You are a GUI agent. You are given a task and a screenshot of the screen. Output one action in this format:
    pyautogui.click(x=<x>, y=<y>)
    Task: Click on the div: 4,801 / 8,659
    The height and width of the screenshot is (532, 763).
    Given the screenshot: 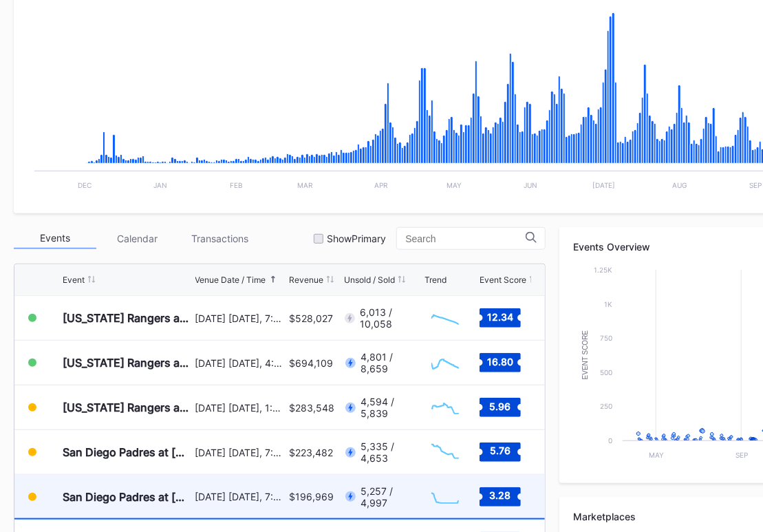 What is the action you would take?
    pyautogui.click(x=391, y=362)
    